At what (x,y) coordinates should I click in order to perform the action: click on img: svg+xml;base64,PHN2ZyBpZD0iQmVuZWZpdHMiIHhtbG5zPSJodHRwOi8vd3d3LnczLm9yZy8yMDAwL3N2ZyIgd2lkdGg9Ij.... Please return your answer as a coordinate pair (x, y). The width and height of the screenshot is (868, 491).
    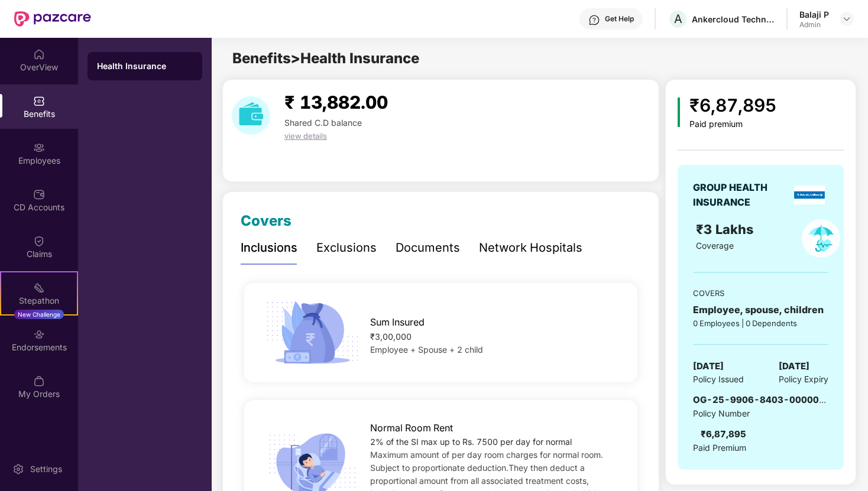
    Looking at the image, I should click on (39, 101).